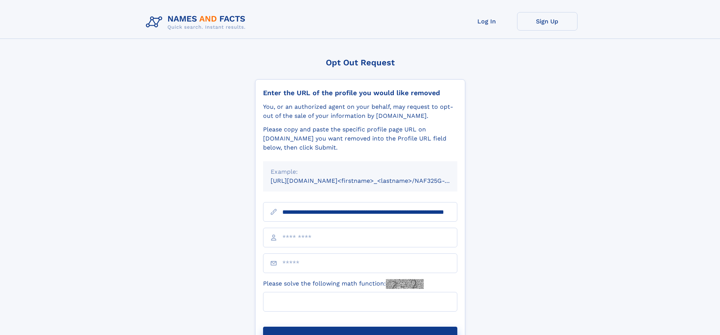 This screenshot has height=335, width=720. What do you see at coordinates (360, 62) in the screenshot?
I see `div: Opt Out Request` at bounding box center [360, 62].